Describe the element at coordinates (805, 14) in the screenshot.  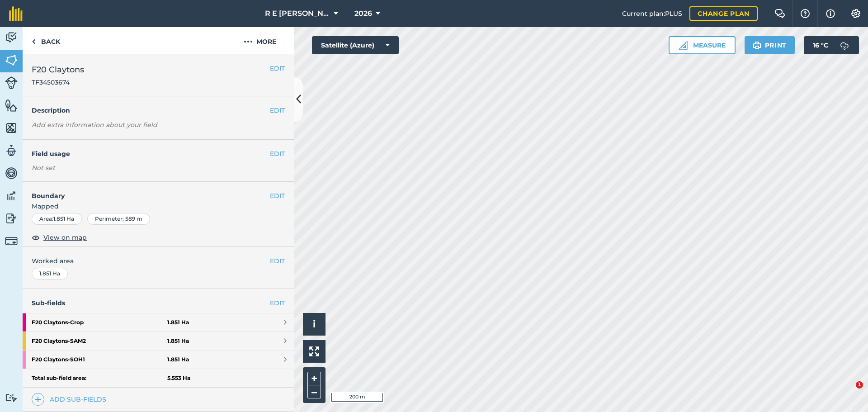
I see `img: A question mark icon` at that location.